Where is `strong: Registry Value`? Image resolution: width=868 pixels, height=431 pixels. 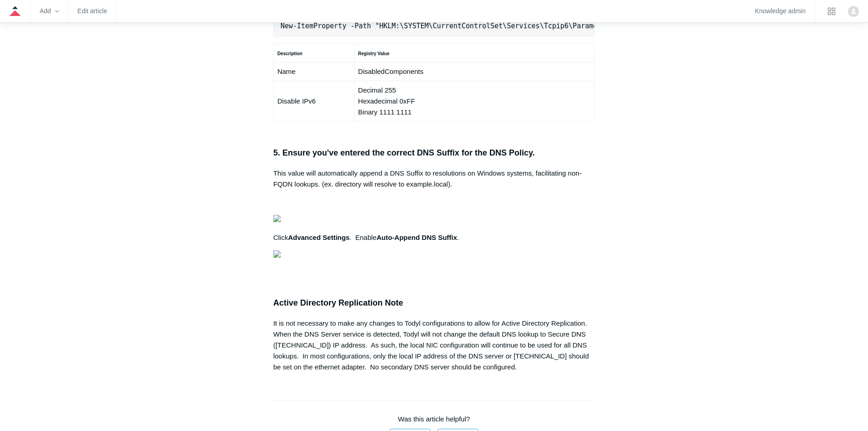 strong: Registry Value is located at coordinates (374, 53).